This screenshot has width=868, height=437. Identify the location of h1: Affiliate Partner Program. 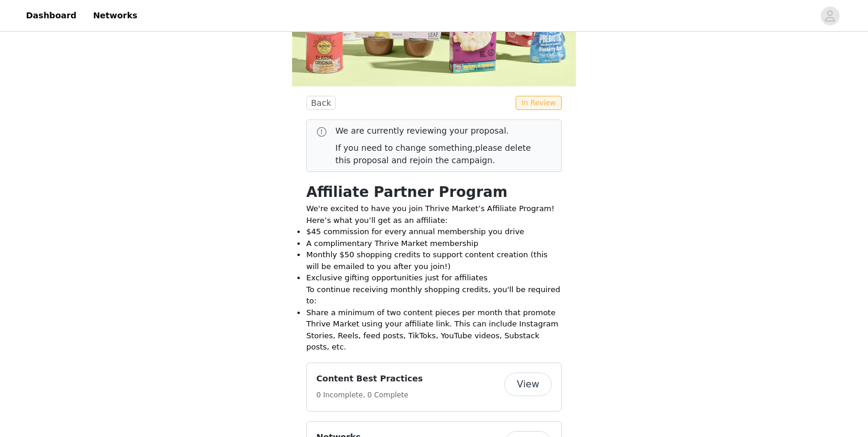
(434, 192).